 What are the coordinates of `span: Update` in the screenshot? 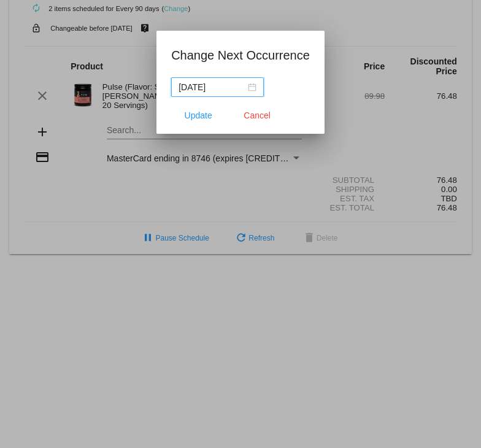 It's located at (198, 116).